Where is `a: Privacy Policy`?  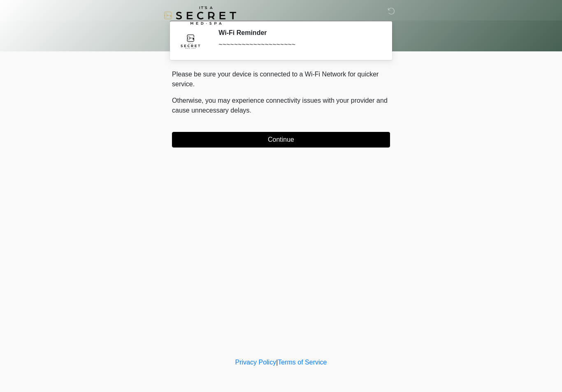 a: Privacy Policy is located at coordinates (256, 362).